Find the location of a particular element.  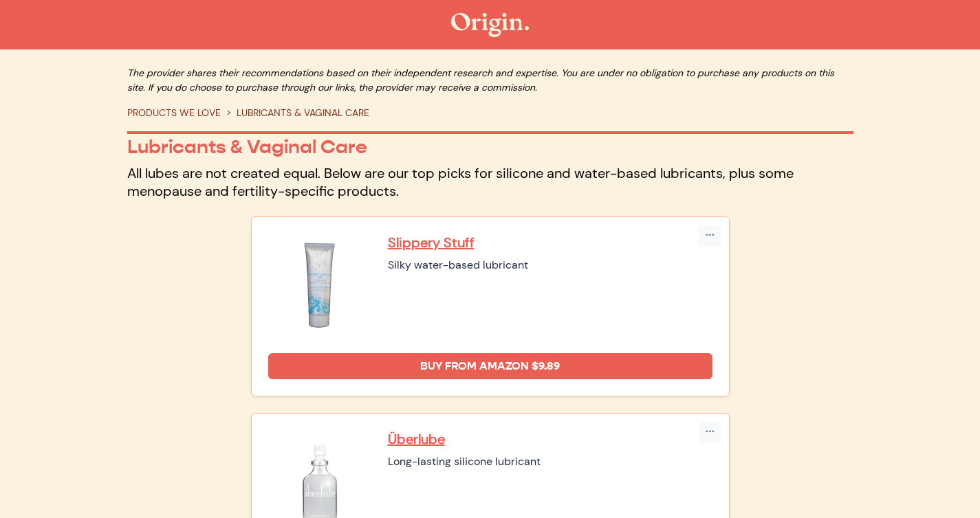

p: Lubricants & Vaginal Care is located at coordinates (490, 147).